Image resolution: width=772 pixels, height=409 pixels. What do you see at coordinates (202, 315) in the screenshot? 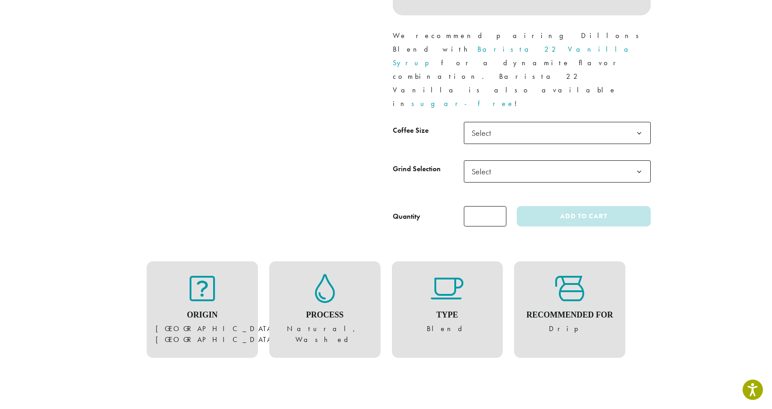
I see `h4: Origin` at bounding box center [202, 315].